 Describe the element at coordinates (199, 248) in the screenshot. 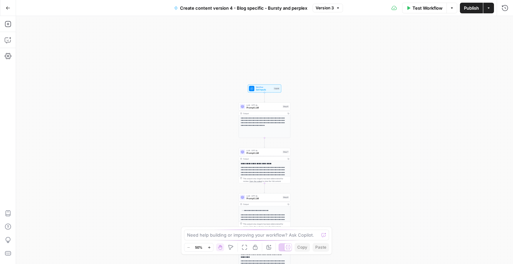

I see `span: 50%` at that location.